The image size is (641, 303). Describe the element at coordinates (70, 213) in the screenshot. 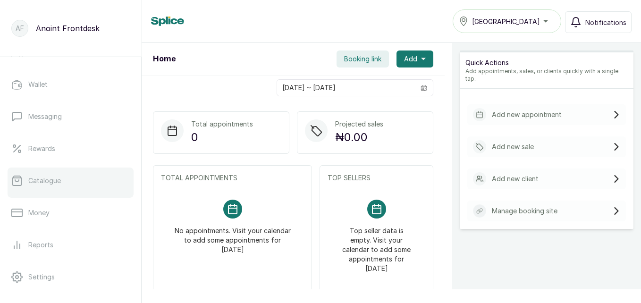

I see `a: Money` at that location.